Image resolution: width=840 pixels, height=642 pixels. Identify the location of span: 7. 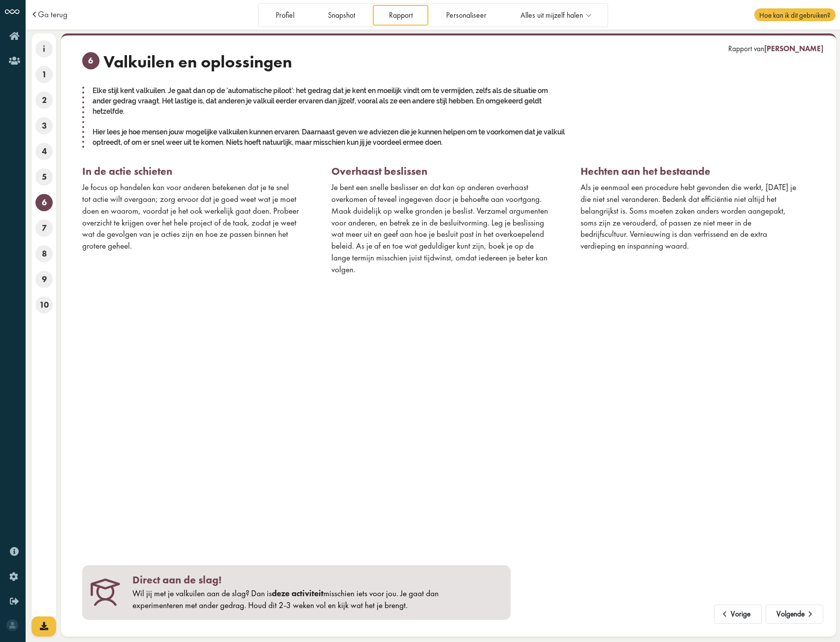
(44, 228).